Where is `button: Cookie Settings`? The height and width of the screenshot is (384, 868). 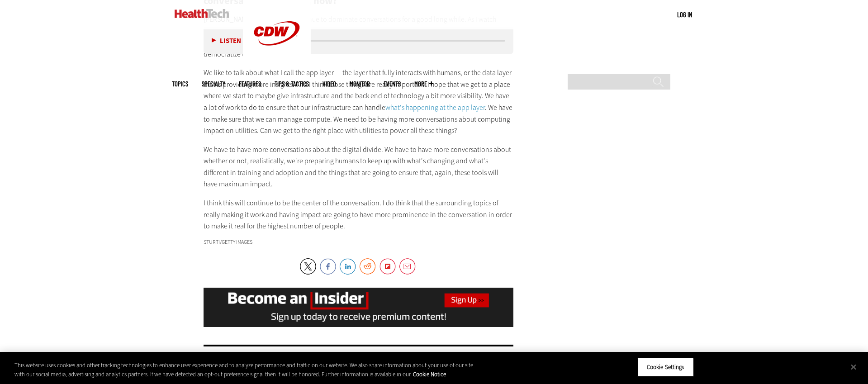 button: Cookie Settings is located at coordinates (666, 367).